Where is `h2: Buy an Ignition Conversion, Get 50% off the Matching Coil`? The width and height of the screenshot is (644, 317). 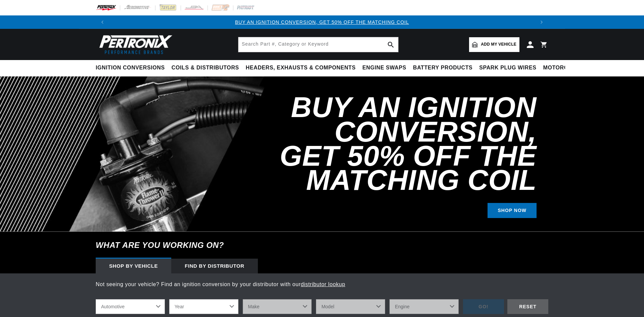
h2: Buy an Ignition Conversion, Get 50% off the Matching Coil is located at coordinates (393, 144).